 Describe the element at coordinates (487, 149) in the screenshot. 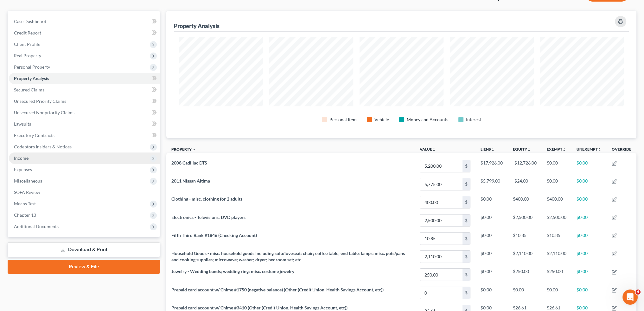

I see `a: Liensunfold_more` at that location.